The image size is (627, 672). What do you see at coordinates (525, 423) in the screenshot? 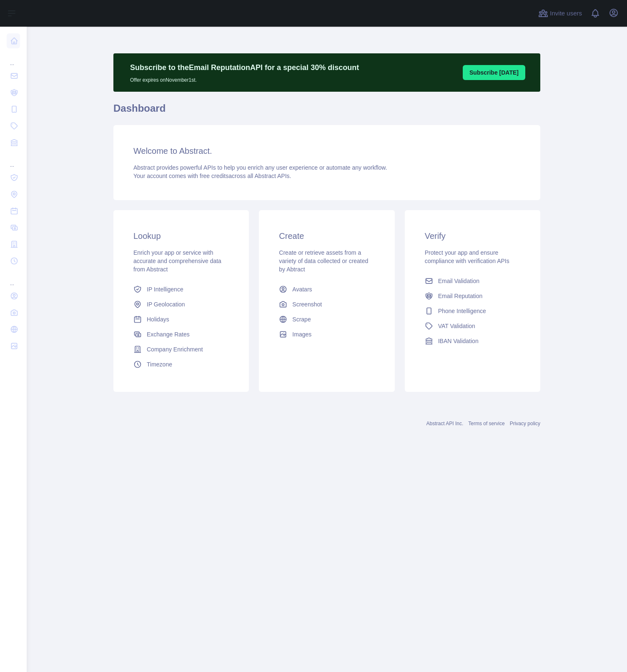
I see `a: Privacy policy` at bounding box center [525, 423].